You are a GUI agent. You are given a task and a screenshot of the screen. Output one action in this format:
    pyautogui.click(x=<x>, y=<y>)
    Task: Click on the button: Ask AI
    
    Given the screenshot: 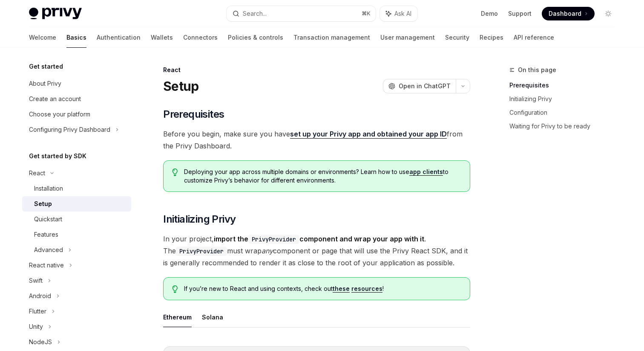 What is the action you would take?
    pyautogui.click(x=399, y=13)
    